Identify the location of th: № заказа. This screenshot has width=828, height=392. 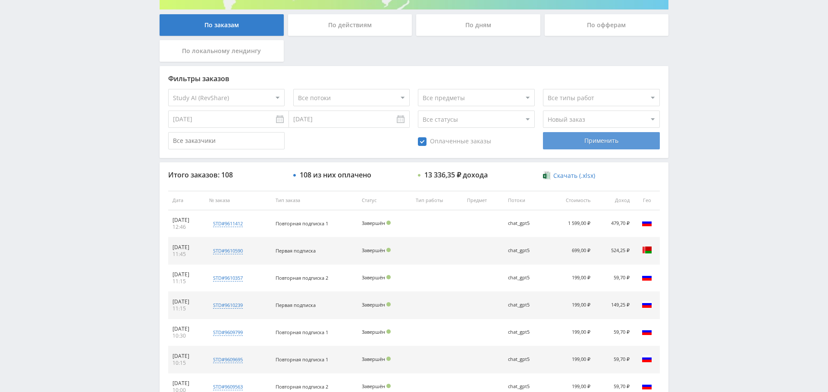
(238, 200).